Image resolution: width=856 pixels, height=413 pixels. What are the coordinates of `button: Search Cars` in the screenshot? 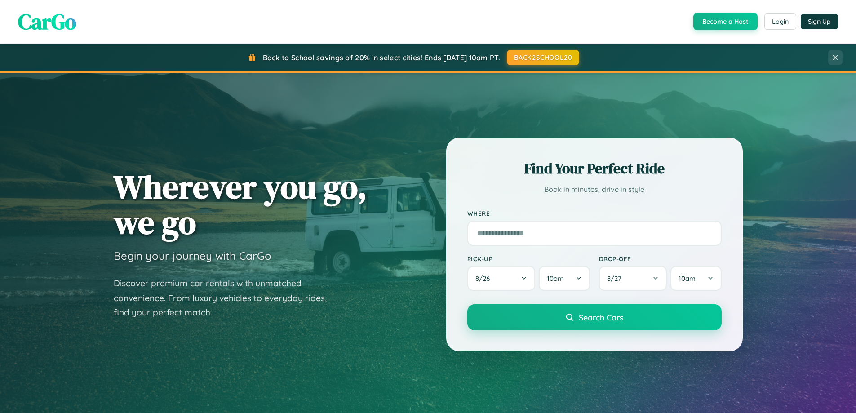 It's located at (595, 317).